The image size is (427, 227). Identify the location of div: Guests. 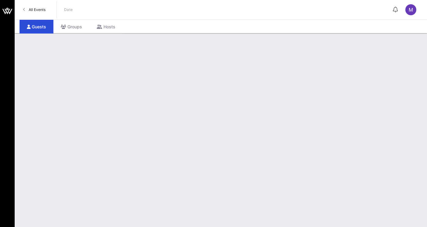
(36, 27).